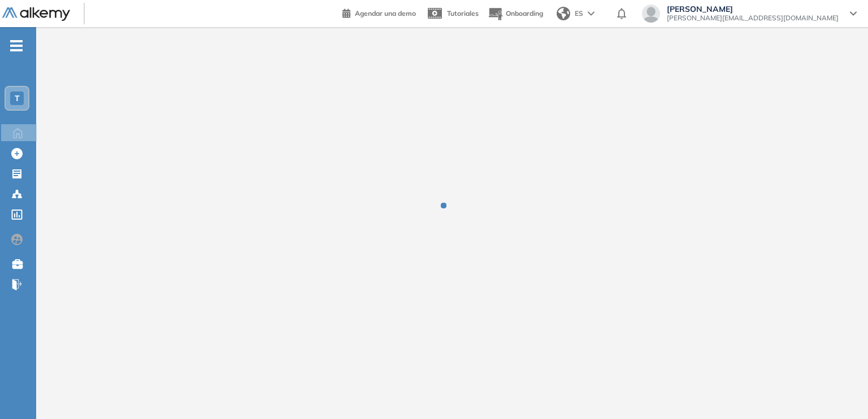 The width and height of the screenshot is (868, 419). Describe the element at coordinates (380, 12) in the screenshot. I see `a: Agendar una demo` at that location.